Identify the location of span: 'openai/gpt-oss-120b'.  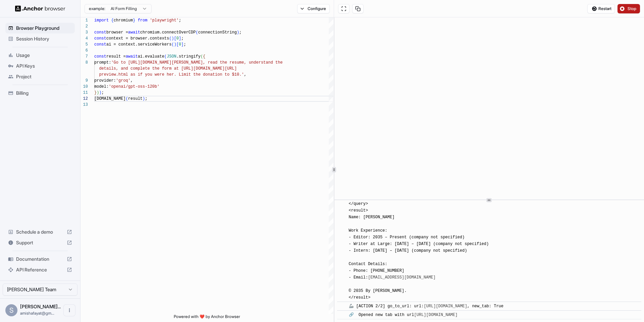
(134, 87).